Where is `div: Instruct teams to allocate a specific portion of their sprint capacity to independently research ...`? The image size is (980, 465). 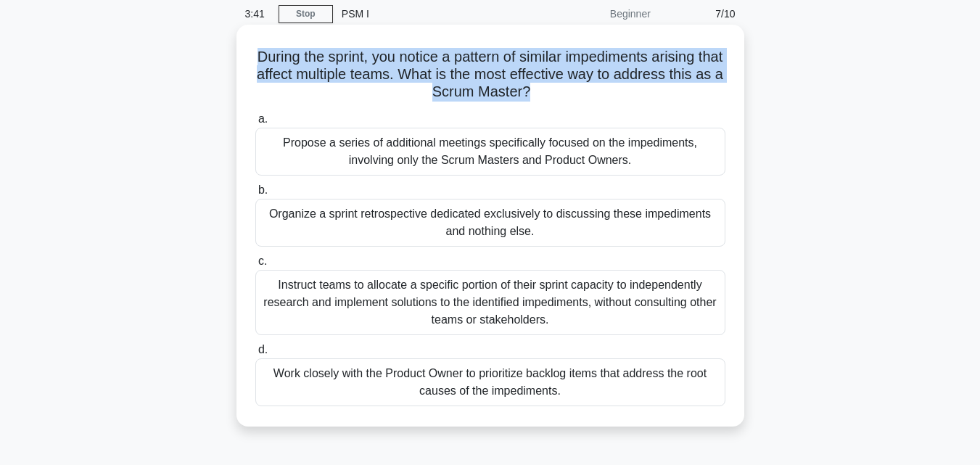
div: Instruct teams to allocate a specific portion of their sprint capacity to independently research ... is located at coordinates (490, 303).